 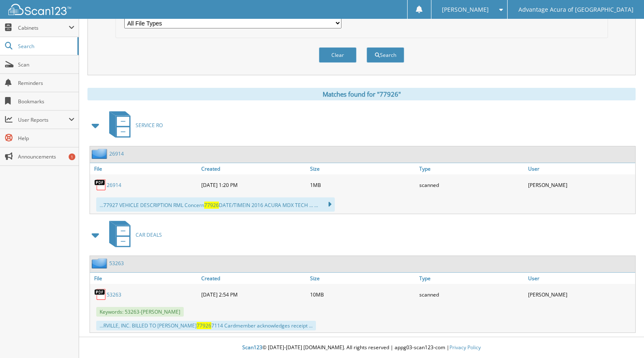 I want to click on span: Reminders, so click(x=46, y=83).